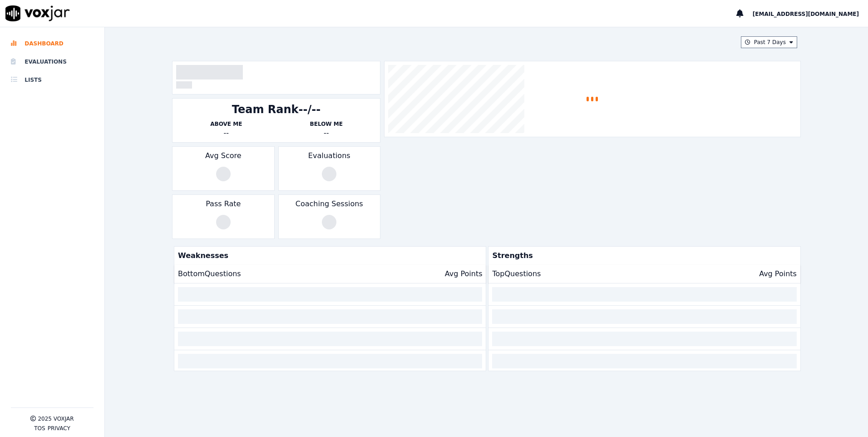 This screenshot has height=437, width=868. Describe the element at coordinates (52, 43) in the screenshot. I see `li: Dashboard` at that location.